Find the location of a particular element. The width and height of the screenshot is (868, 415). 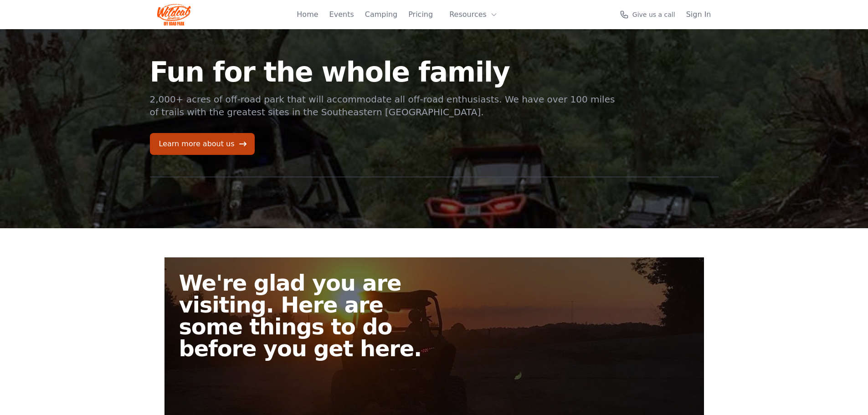

button: Resources is located at coordinates (474, 15).